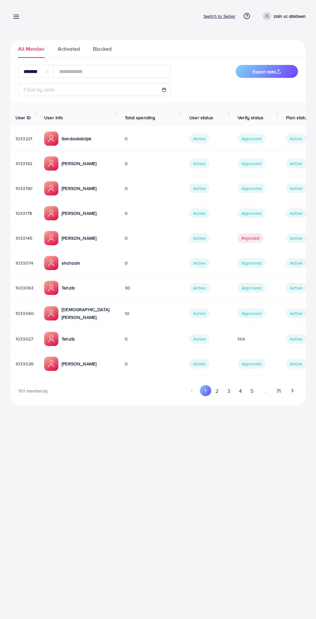 Image resolution: width=316 pixels, height=619 pixels. What do you see at coordinates (251, 118) in the screenshot?
I see `span: Verify status` at bounding box center [251, 118].